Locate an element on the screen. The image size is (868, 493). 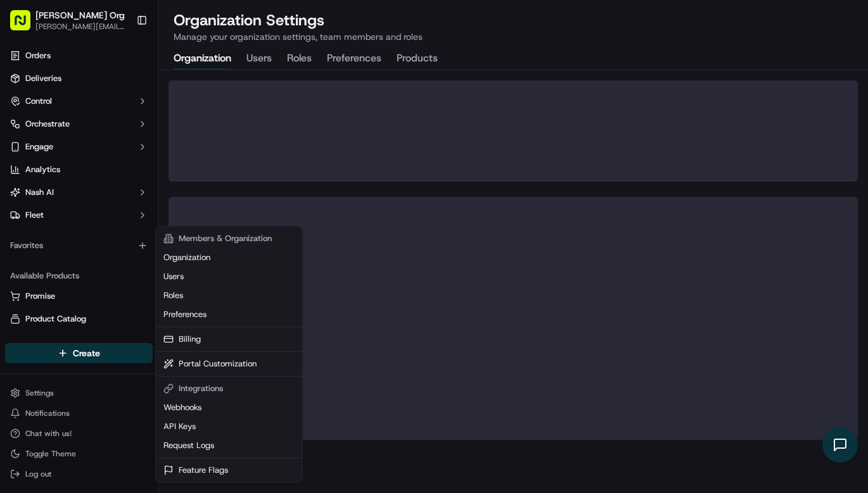
span: Fleet is located at coordinates (34, 215).